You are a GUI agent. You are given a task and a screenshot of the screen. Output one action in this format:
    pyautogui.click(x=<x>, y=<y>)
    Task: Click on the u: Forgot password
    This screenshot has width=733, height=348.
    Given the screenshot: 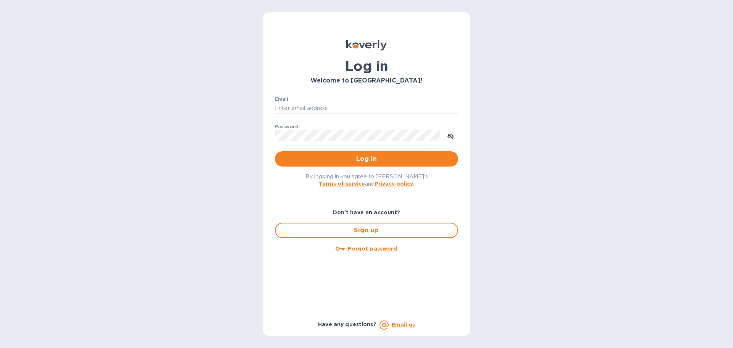 What is the action you would take?
    pyautogui.click(x=372, y=249)
    